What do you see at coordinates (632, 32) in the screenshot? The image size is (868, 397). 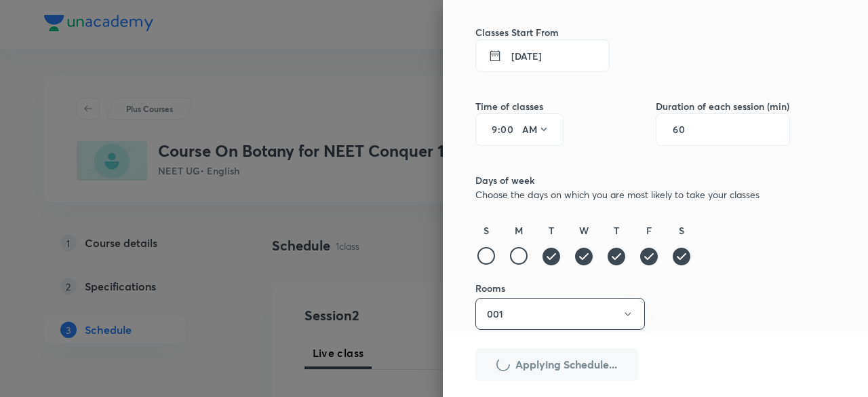 I see `h6: Classes Start From` at bounding box center [632, 32].